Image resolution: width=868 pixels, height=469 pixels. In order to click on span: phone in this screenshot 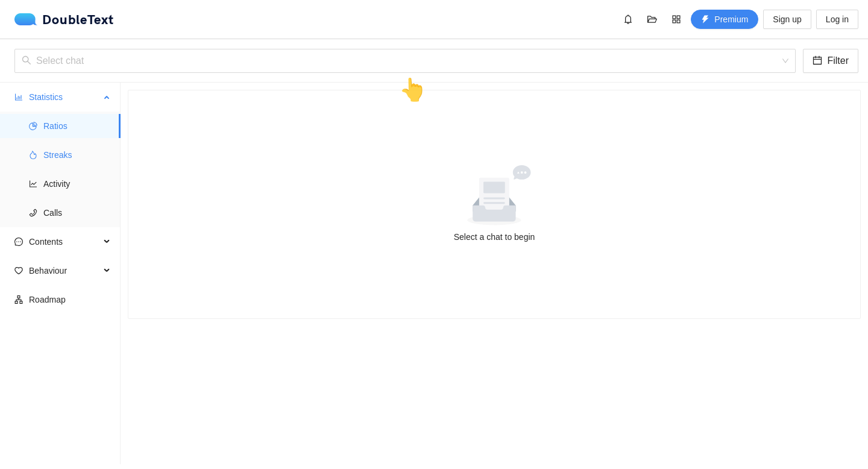, I will do `click(33, 213)`.